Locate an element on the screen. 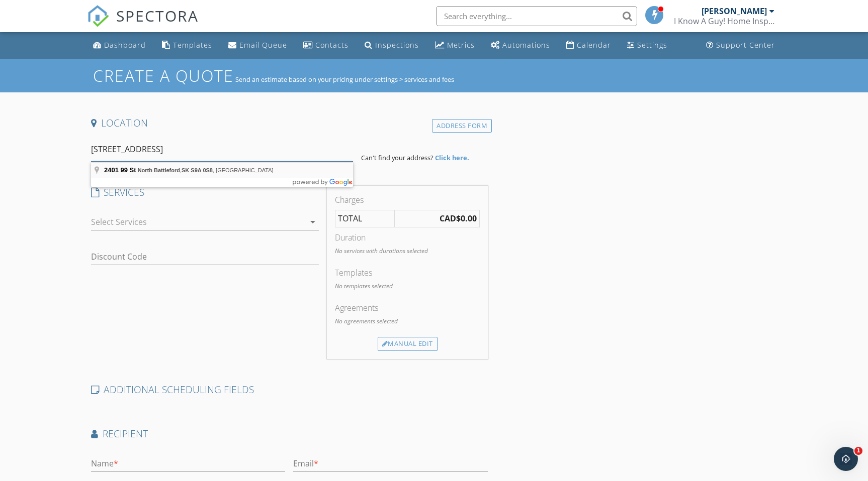 This screenshot has width=868, height=481. div: Manual Edit is located at coordinates (407, 344).